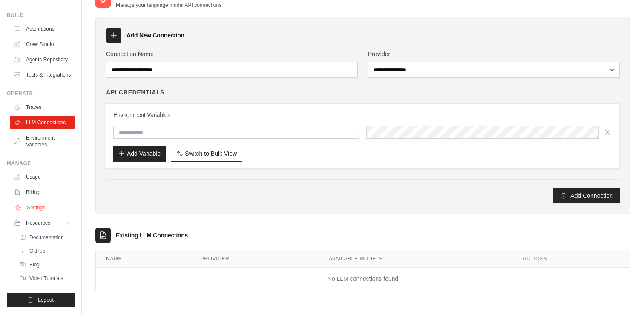 This screenshot has width=644, height=314. Describe the element at coordinates (169, 5) in the screenshot. I see `p: Manage your language model API connections` at that location.